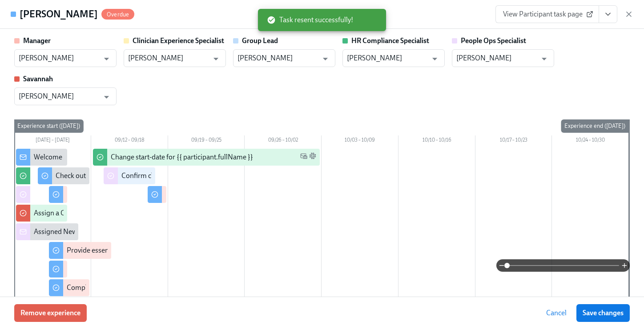 Image resolution: width=644 pixels, height=329 pixels. Describe the element at coordinates (557, 313) in the screenshot. I see `span: Cancel` at that location.